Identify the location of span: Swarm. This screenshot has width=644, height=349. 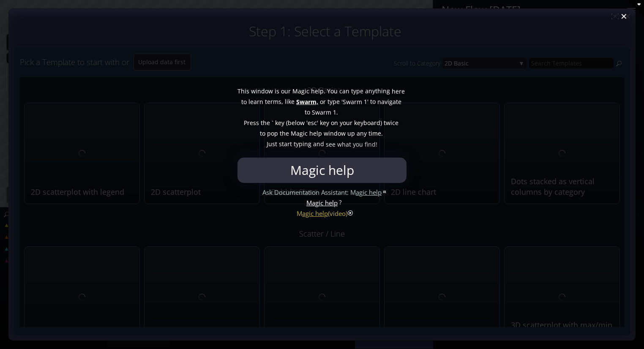
(322, 112).